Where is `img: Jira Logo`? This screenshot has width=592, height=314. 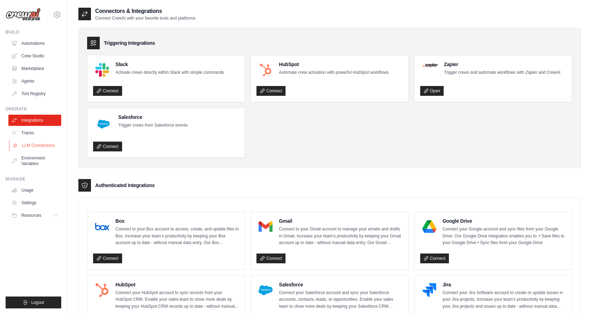
img: Jira Logo is located at coordinates (429, 290).